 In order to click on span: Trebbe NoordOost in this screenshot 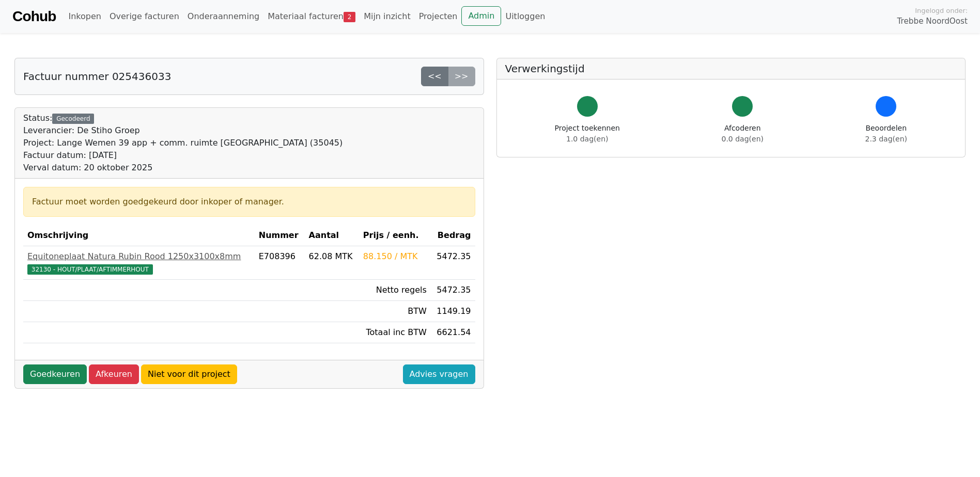, I will do `click(932, 21)`.